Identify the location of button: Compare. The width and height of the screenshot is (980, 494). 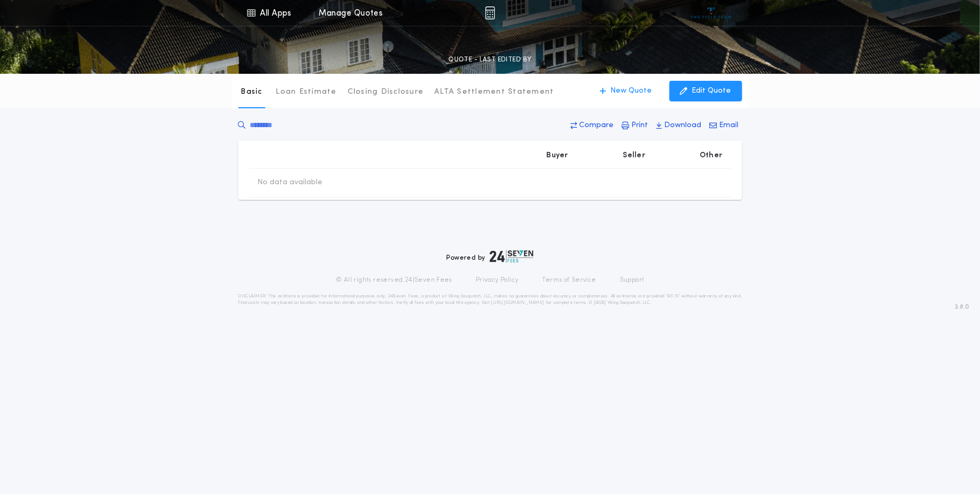
(593, 126).